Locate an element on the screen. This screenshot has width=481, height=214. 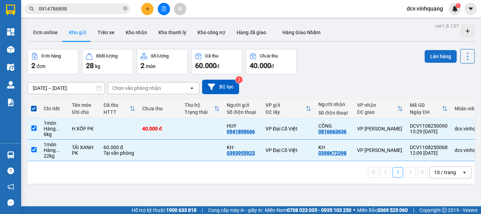
strong: 0708 023 035 - 0935 103 250 is located at coordinates (319, 210).